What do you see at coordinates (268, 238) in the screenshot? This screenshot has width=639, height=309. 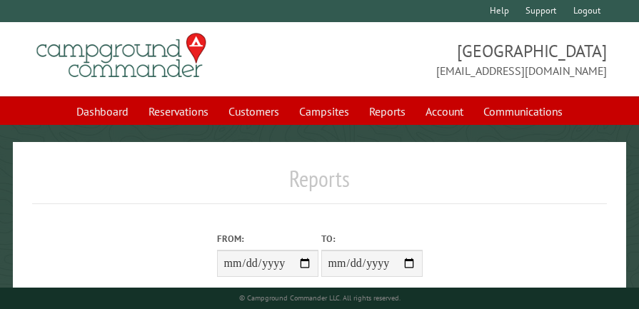 I see `label: From:` at bounding box center [268, 238].